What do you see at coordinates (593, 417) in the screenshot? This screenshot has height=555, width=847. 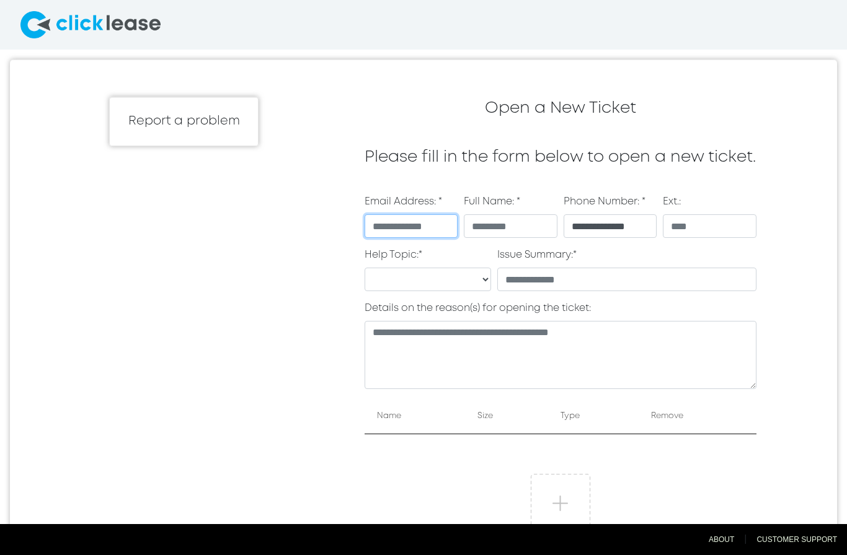 I see `th: Type` at bounding box center [593, 417].